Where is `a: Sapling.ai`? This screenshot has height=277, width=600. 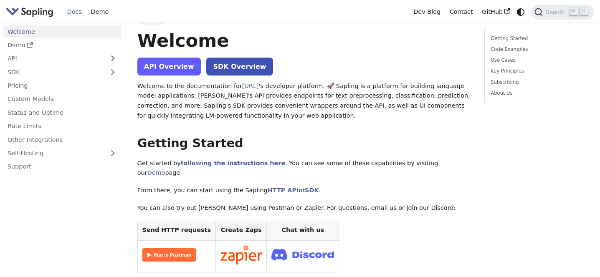 a: Sapling.ai is located at coordinates (31, 12).